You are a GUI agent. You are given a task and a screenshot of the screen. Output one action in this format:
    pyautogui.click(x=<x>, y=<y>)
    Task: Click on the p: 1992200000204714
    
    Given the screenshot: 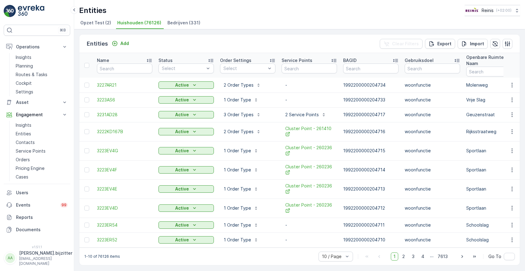 What is the action you would take?
    pyautogui.click(x=371, y=170)
    